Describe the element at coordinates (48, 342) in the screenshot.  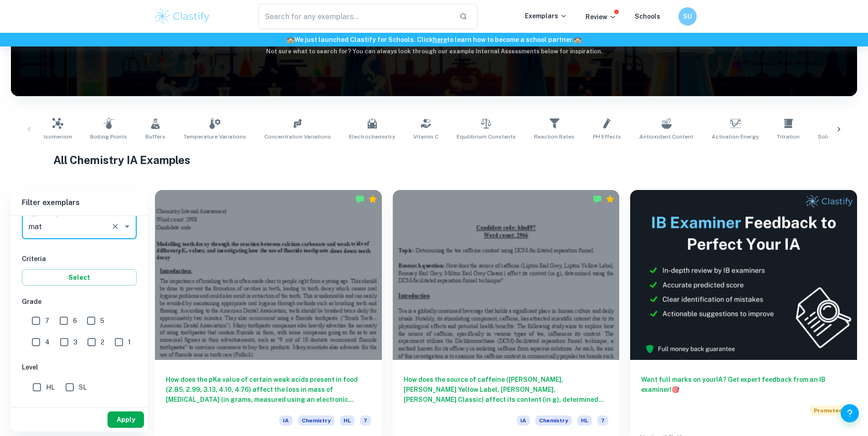
I see `span: 4` at that location.